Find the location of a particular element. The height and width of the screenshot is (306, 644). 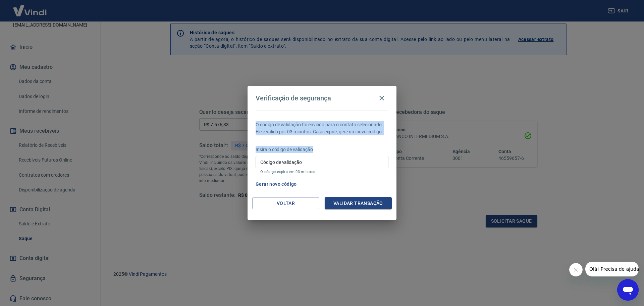

p: O código de validação foi enviado para o contato selecionado. Ele é válido por 03 minutos. Caso e... is located at coordinates (322, 128).